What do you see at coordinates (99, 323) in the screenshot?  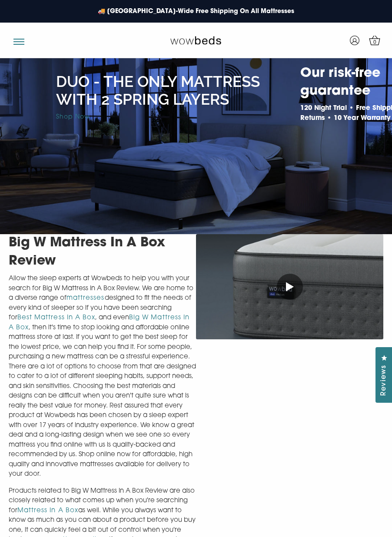 I see `a: Big W Mattress In A Box` at bounding box center [99, 323].